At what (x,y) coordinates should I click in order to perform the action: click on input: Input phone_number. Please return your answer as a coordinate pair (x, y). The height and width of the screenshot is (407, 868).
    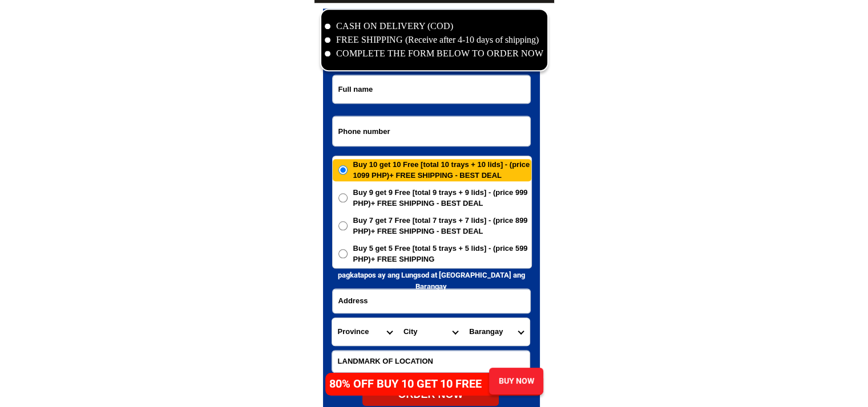
    Looking at the image, I should click on (432, 131).